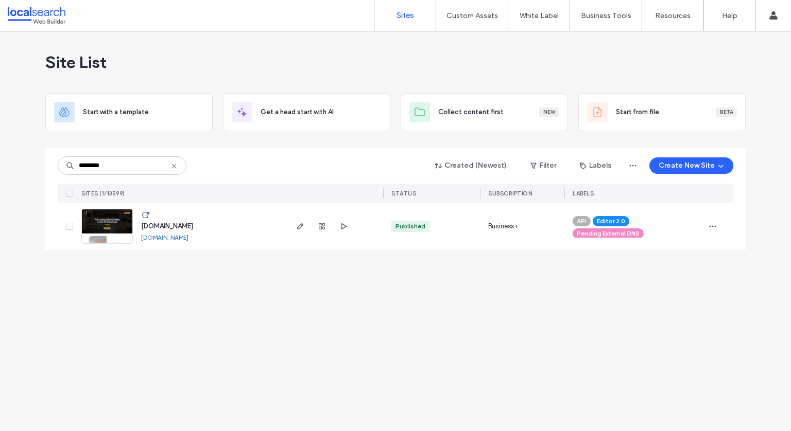 This screenshot has height=431, width=791. What do you see at coordinates (691, 166) in the screenshot?
I see `button: Create New Site` at bounding box center [691, 166].